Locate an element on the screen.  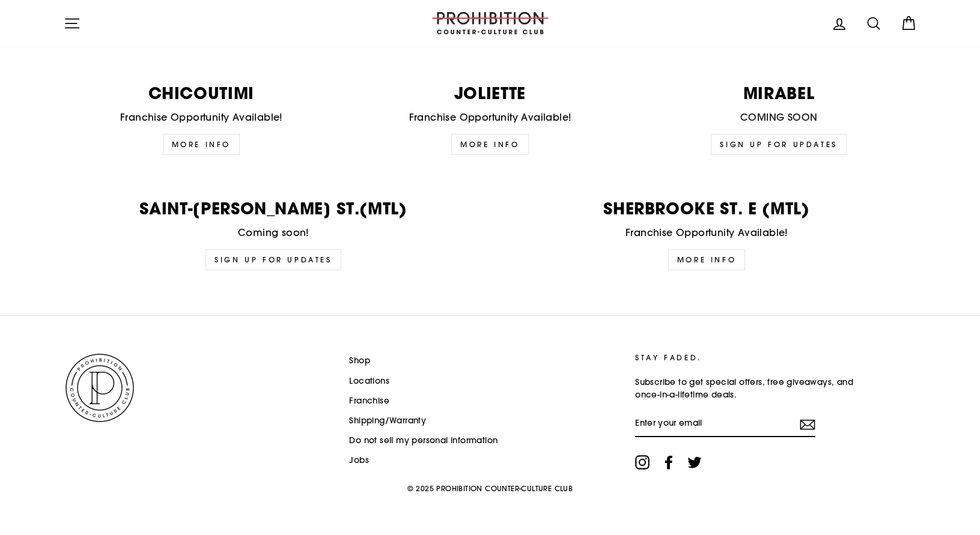
a: Shipping/Warranty is located at coordinates (388, 421).